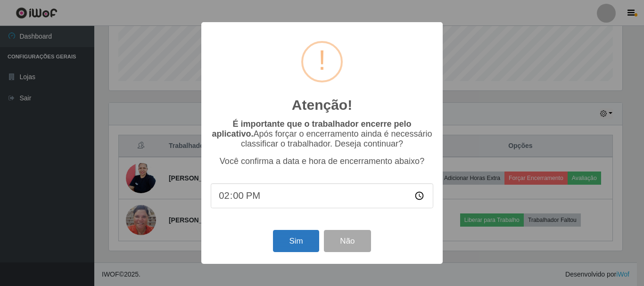 The image size is (644, 286). Describe the element at coordinates (322, 105) in the screenshot. I see `h2: Atenção!` at that location.